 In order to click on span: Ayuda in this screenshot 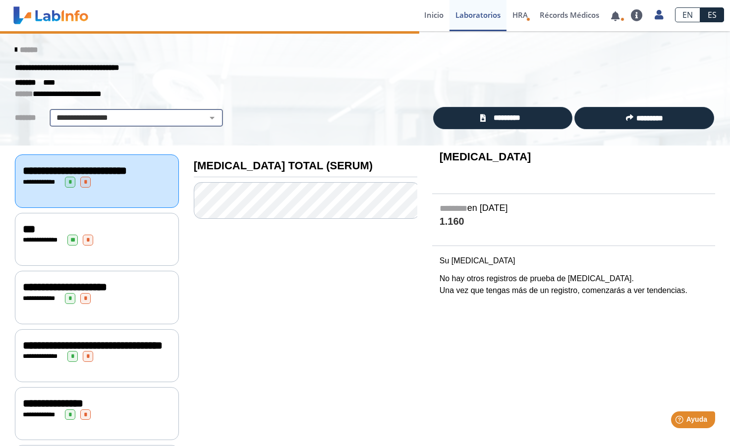, I will do `click(55, 12)`.